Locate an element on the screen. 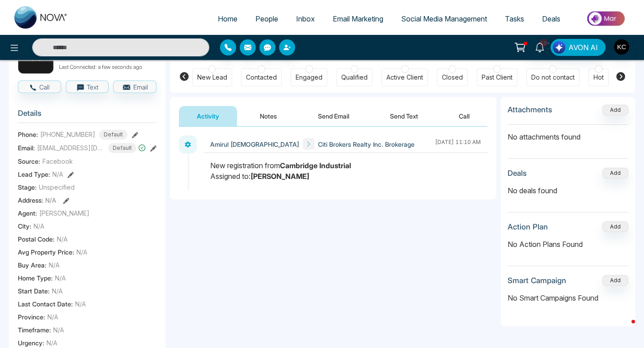  a: Email Marketing is located at coordinates (358, 19).